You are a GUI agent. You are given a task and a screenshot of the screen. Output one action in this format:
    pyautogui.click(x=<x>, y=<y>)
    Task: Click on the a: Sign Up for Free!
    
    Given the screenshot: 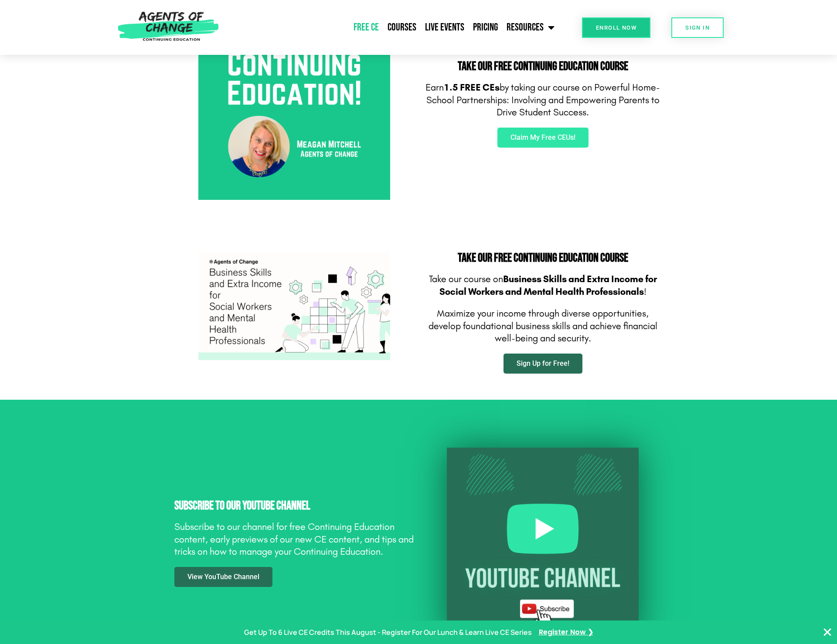 What is the action you would take?
    pyautogui.click(x=543, y=364)
    